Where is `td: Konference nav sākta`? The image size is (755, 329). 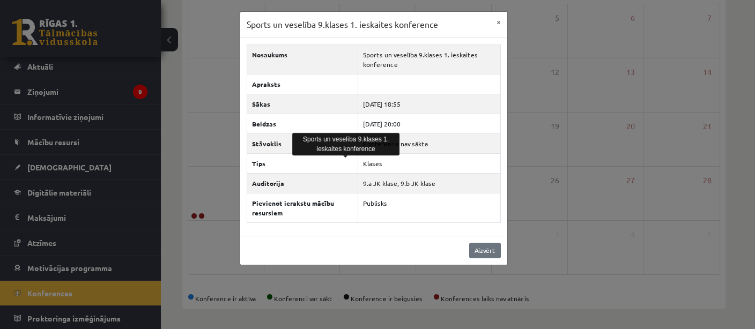
td: Konference nav sākta is located at coordinates (429, 143).